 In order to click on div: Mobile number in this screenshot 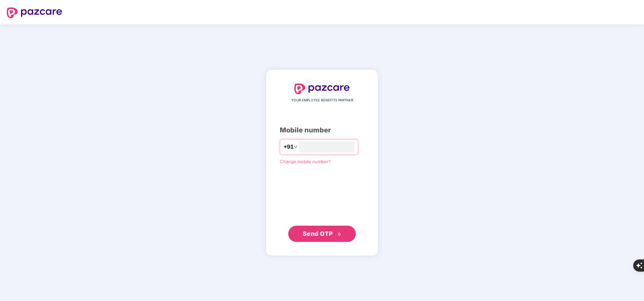, I will do `click(322, 130)`.